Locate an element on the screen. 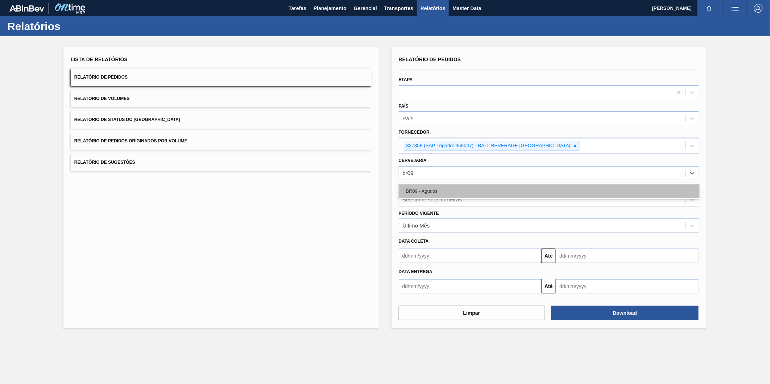  button: Relatório de Sugestões is located at coordinates (221, 162).